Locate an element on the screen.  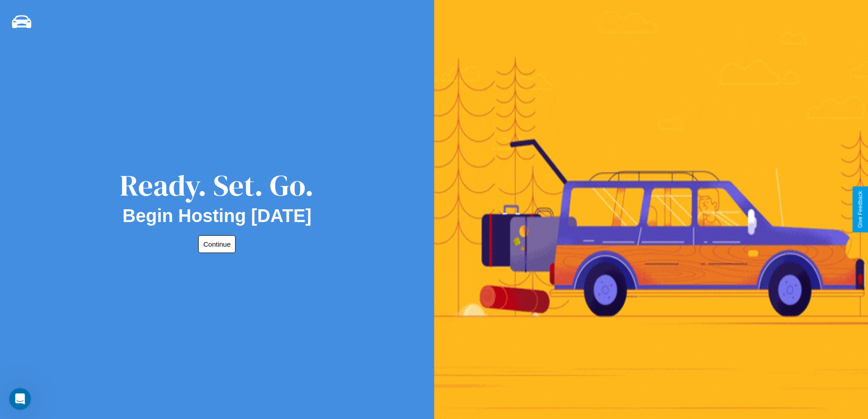
button: Continue is located at coordinates (217, 244).